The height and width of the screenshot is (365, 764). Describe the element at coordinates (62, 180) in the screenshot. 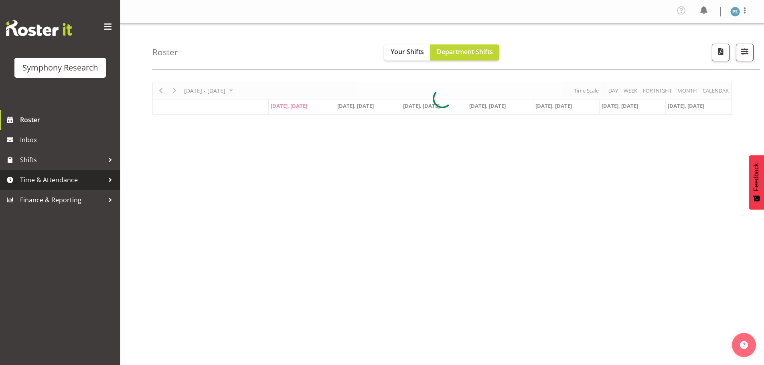

I see `span: Time & Attendance` at that location.